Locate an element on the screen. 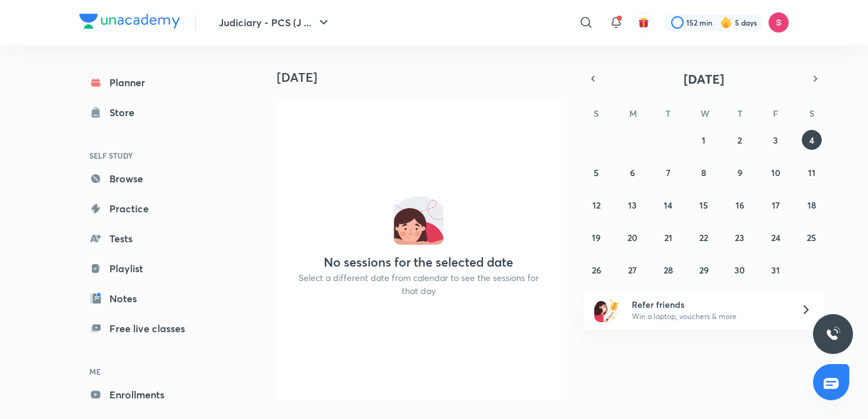 Image resolution: width=868 pixels, height=419 pixels. button: October 21, 2025 is located at coordinates (668, 237).